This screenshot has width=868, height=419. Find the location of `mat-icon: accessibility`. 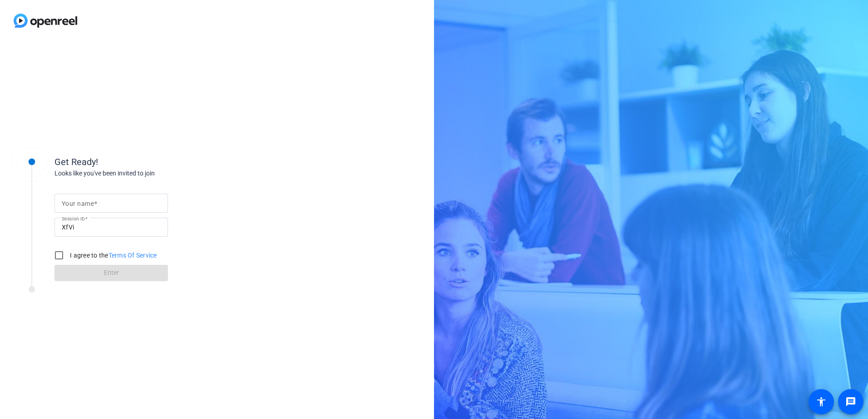

mat-icon: accessibility is located at coordinates (821, 402).